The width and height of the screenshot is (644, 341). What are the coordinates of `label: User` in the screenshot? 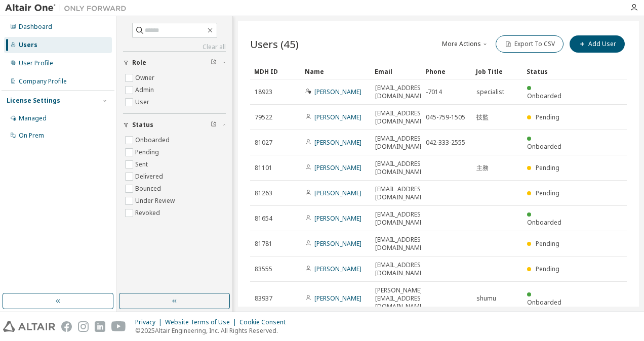 It's located at (143, 102).